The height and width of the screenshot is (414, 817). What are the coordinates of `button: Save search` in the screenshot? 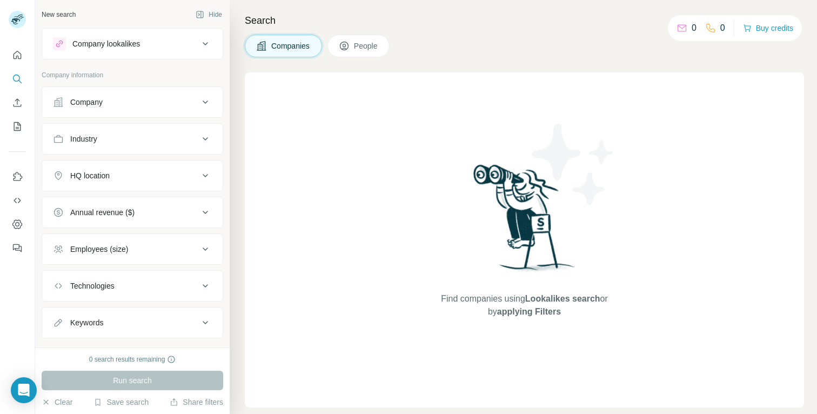 It's located at (121, 402).